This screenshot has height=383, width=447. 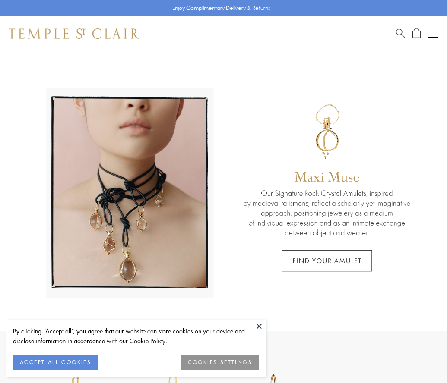 What do you see at coordinates (221, 8) in the screenshot?
I see `p: Enjoy Complimentary Delivery & Returns` at bounding box center [221, 8].